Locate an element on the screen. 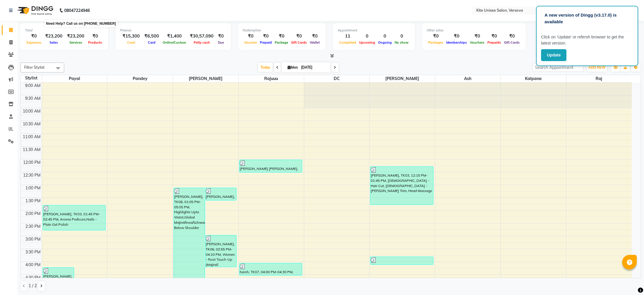  div: 4:00 PM is located at coordinates (33, 265).